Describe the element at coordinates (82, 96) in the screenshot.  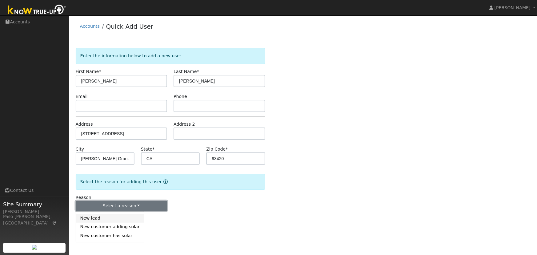
I see `label: Email` at that location.